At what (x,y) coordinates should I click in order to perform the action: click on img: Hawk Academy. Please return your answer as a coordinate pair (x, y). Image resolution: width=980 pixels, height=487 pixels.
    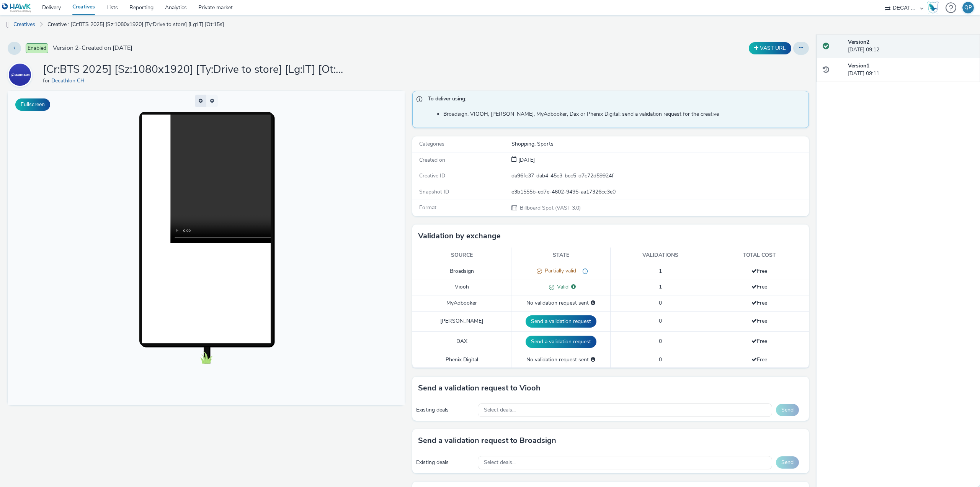
    Looking at the image, I should click on (934, 8).